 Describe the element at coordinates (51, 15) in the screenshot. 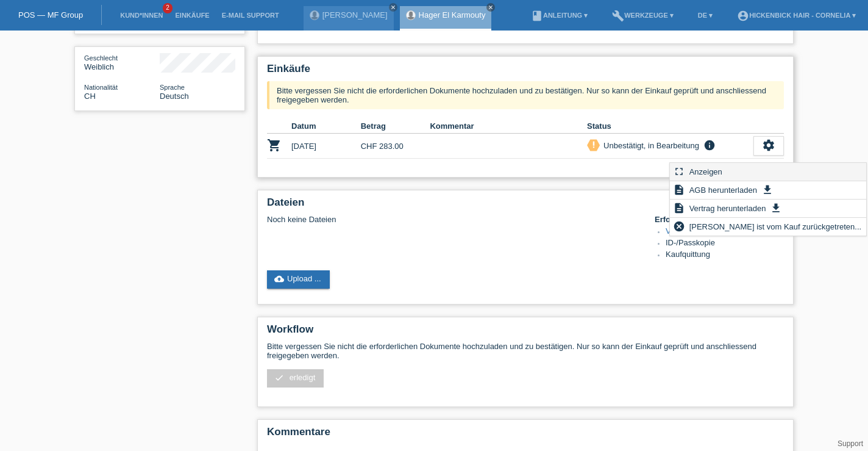

I see `a: POS — MF Group` at that location.